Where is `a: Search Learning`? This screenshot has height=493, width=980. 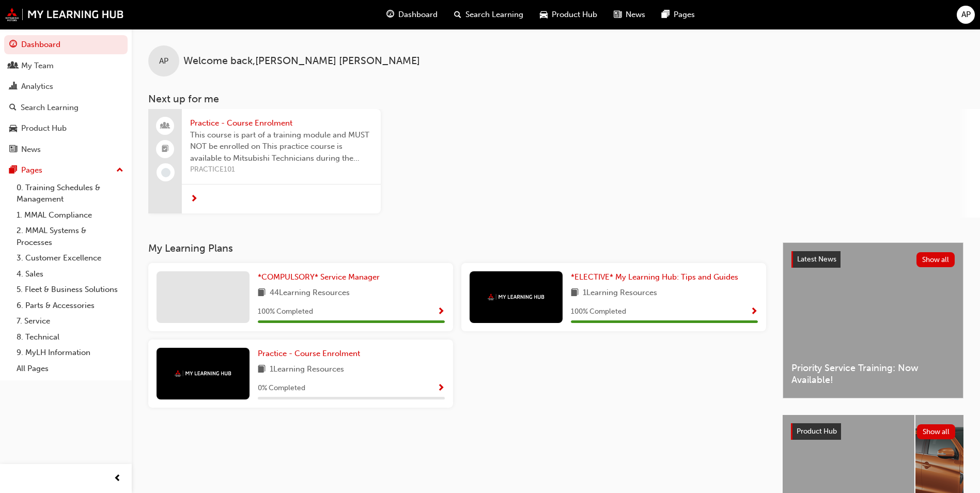
a: Search Learning is located at coordinates (65, 108).